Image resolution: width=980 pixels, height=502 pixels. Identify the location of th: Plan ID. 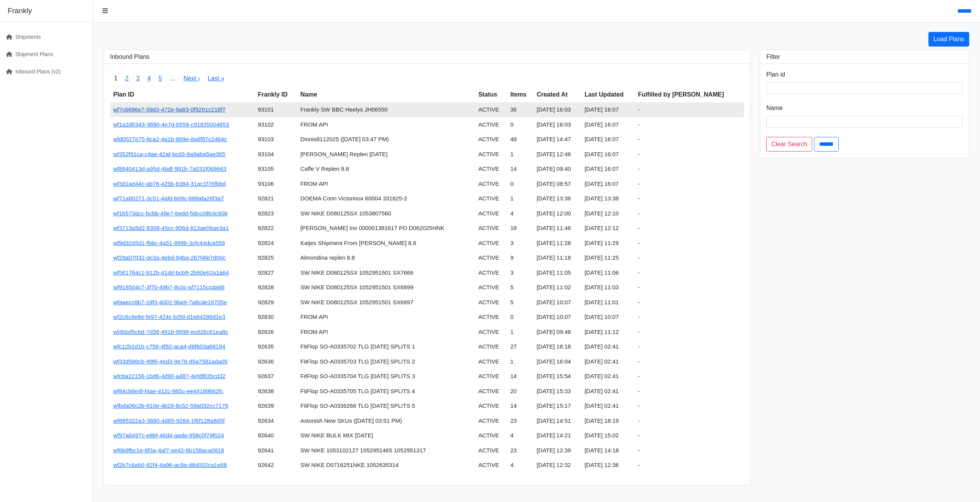
(182, 95).